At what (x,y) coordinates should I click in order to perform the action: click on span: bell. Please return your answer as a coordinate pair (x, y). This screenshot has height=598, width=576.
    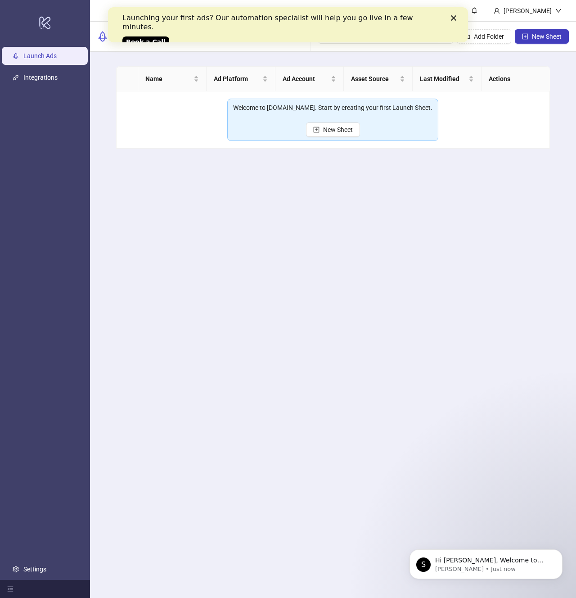
    Looking at the image, I should click on (474, 10).